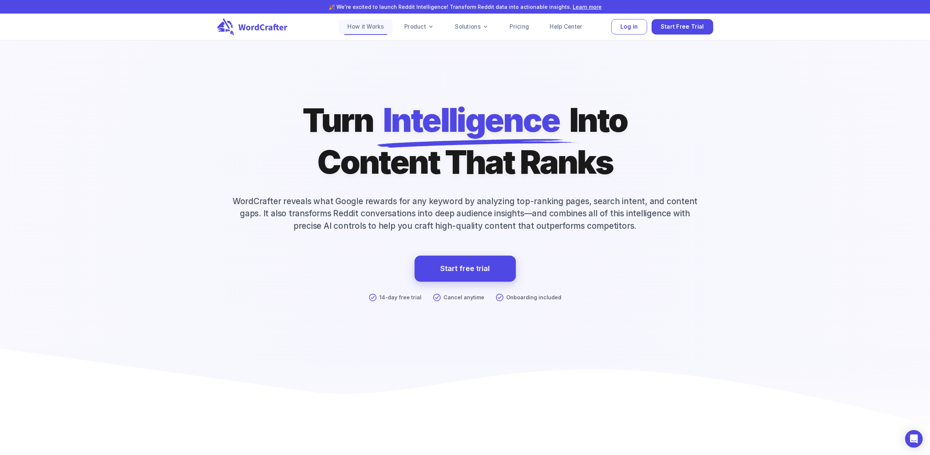 Image resolution: width=930 pixels, height=455 pixels. I want to click on a: Solutions, so click(472, 27).